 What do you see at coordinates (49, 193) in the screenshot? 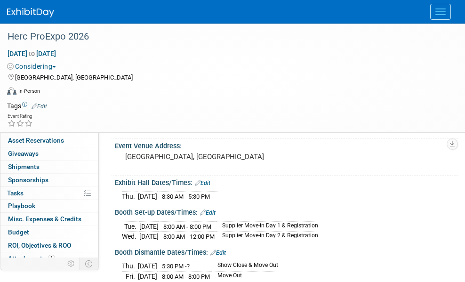
I see `a: Tasks` at bounding box center [49, 193].